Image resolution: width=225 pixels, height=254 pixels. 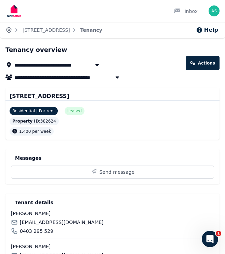 I want to click on div: Inbox, so click(x=186, y=11).